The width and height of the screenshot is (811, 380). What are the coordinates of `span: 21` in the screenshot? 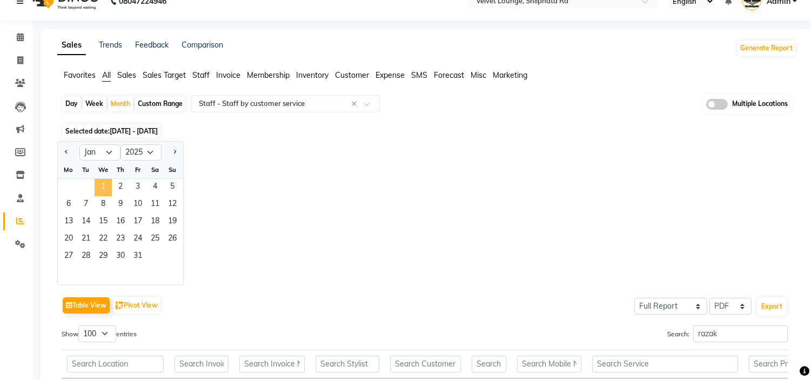 It's located at (86, 239).